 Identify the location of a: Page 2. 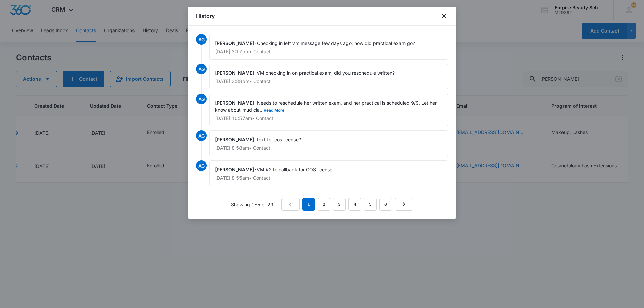
(324, 205).